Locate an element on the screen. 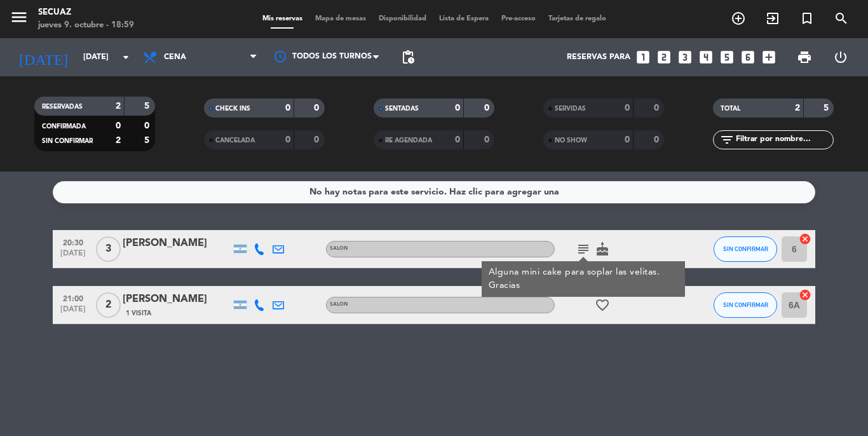 The height and width of the screenshot is (436, 868). span: RESERVADAS is located at coordinates (62, 107).